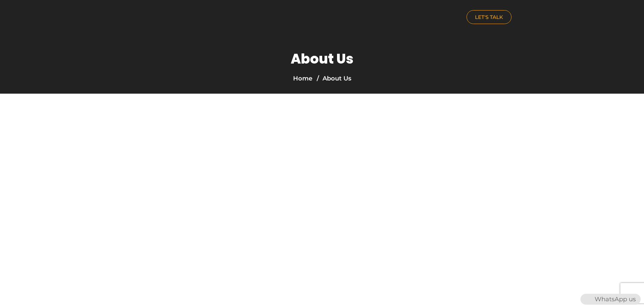  What do you see at coordinates (201, 18) in the screenshot?
I see `a: nuance-qatar_logo` at bounding box center [201, 18].